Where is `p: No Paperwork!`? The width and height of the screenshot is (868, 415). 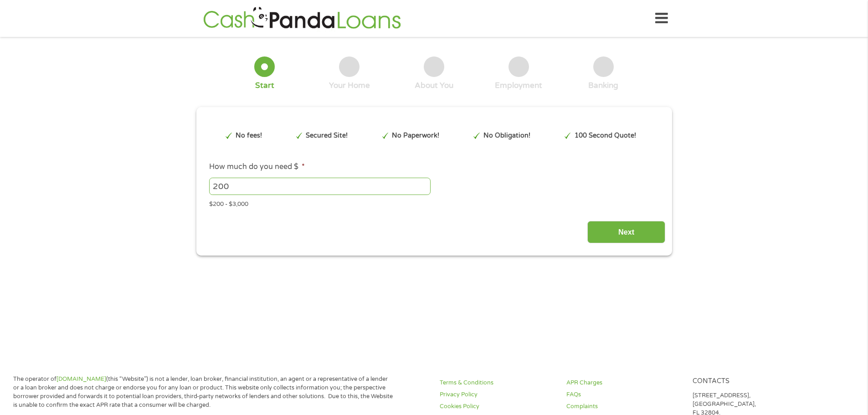
p: No Paperwork! is located at coordinates (416, 136).